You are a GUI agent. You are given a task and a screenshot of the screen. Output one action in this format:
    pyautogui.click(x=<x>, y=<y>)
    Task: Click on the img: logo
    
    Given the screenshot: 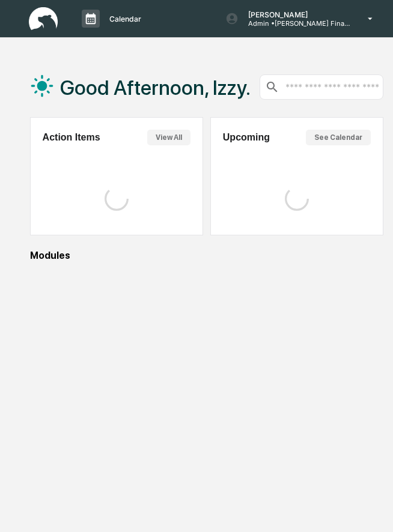 What is the action you would take?
    pyautogui.click(x=43, y=18)
    